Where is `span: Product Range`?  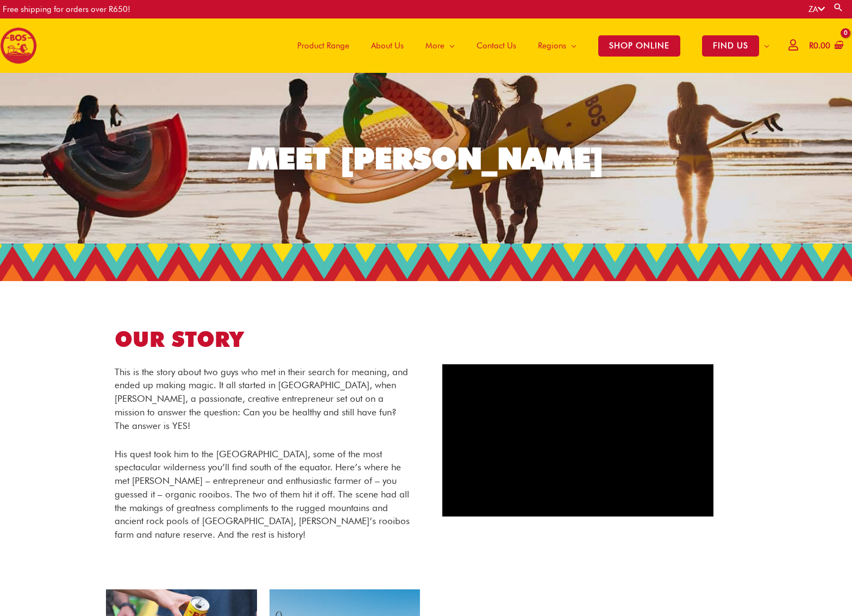 span: Product Range is located at coordinates (323, 45).